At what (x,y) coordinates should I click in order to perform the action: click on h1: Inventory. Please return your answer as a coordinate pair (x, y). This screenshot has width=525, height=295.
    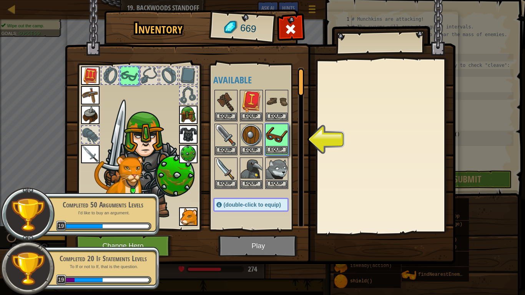
    Looking at the image, I should click on (158, 28).